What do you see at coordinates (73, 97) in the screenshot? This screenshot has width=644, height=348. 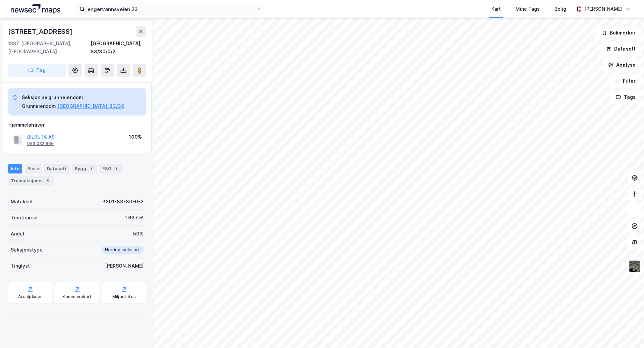 I see `div: Seksjon av grunneiendom` at bounding box center [73, 97].